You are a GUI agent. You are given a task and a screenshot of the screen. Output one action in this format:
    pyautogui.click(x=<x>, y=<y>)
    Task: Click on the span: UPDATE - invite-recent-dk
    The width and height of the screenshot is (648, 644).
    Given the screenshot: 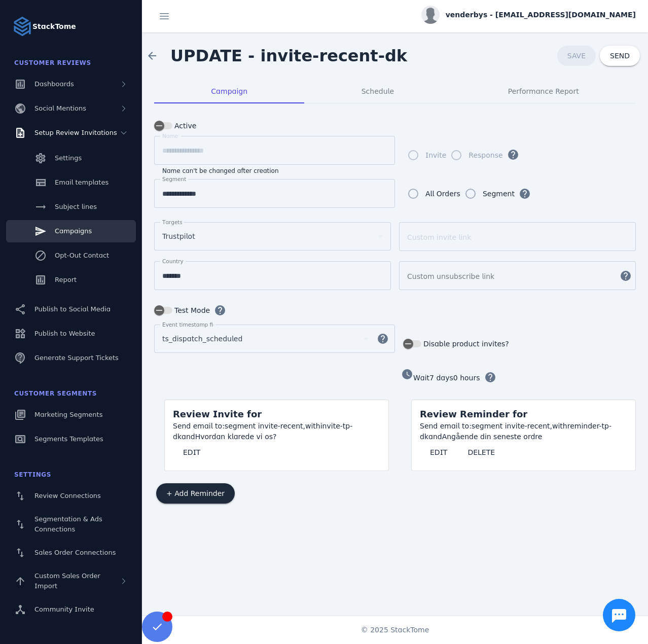 What is the action you would take?
    pyautogui.click(x=288, y=55)
    